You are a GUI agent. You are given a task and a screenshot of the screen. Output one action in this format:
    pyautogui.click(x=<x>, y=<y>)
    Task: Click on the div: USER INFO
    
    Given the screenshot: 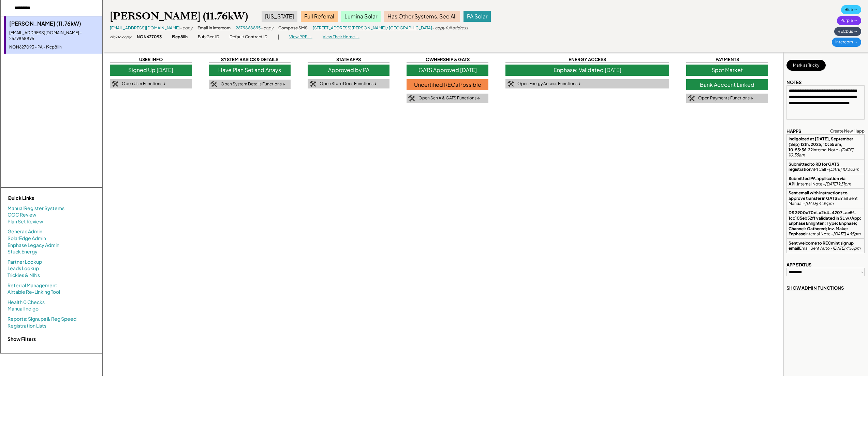 What is the action you would take?
    pyautogui.click(x=150, y=59)
    